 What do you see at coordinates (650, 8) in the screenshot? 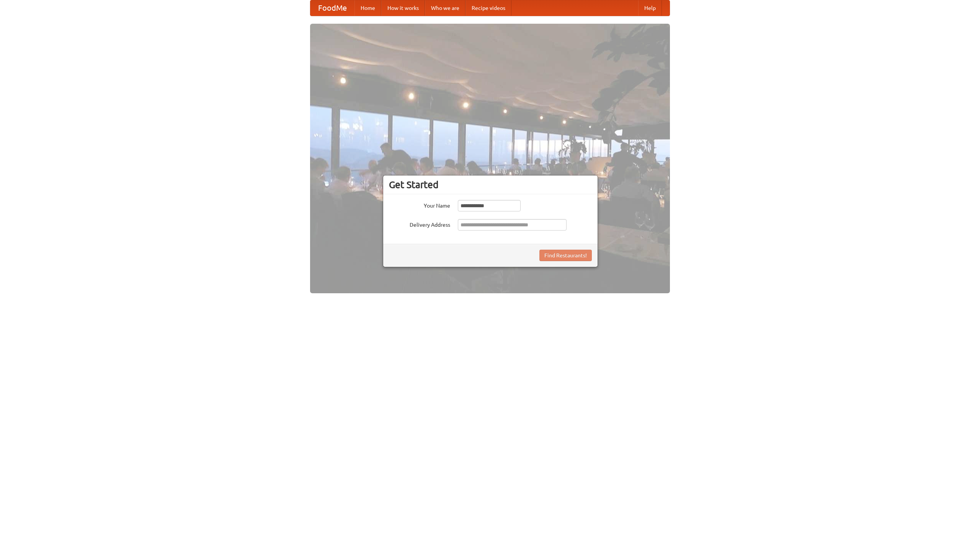
I see `a: Help` at bounding box center [650, 8].